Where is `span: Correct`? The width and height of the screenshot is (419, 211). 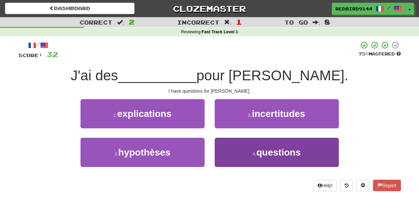 span: Correct is located at coordinates (96, 22).